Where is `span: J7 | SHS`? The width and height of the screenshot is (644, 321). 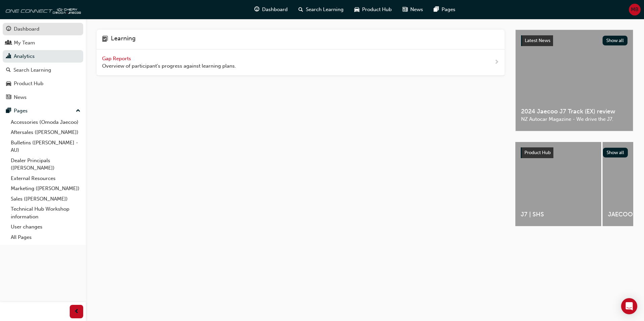 span: J7 | SHS is located at coordinates (558, 215).